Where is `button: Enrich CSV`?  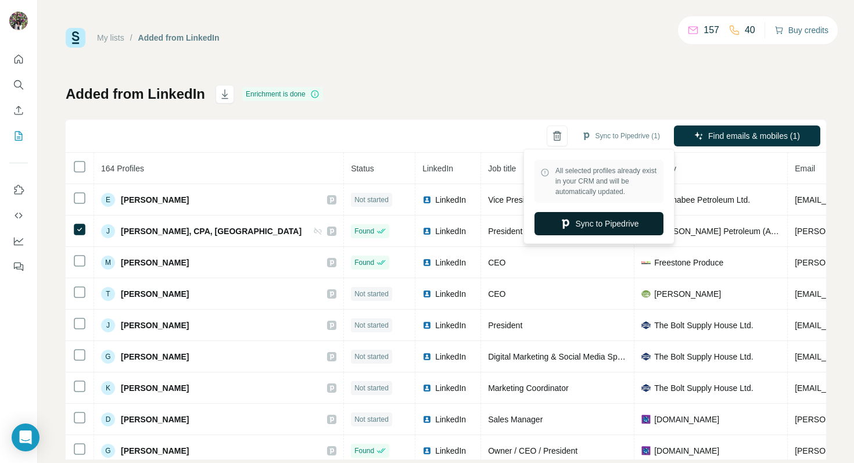
button: Enrich CSV is located at coordinates (19, 110).